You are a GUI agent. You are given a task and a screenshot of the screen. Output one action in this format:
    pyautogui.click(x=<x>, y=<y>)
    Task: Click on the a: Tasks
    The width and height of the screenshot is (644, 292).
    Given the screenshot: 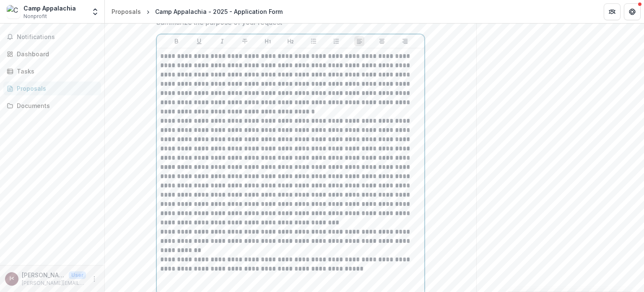 What is the action you would take?
    pyautogui.click(x=52, y=71)
    